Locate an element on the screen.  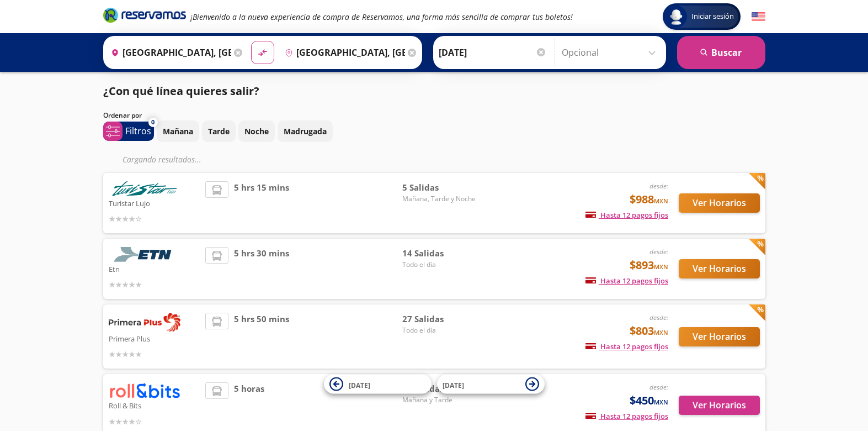
input: Buscar Destino is located at coordinates (343, 53).